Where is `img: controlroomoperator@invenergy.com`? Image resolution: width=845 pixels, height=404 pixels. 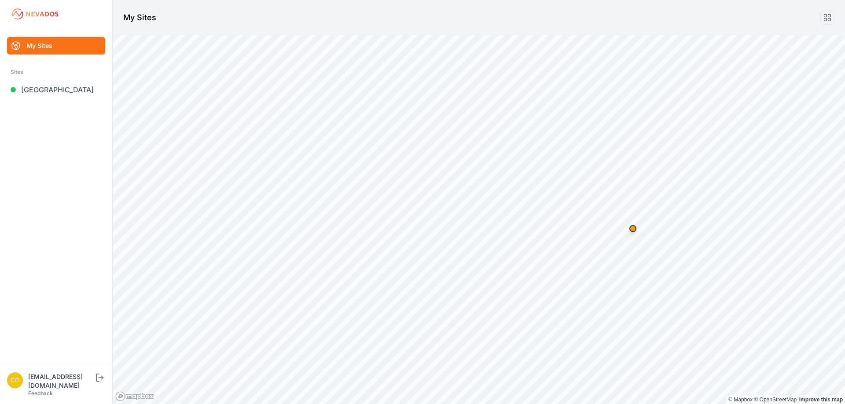
img: controlroomoperator@invenergy.com is located at coordinates (15, 381).